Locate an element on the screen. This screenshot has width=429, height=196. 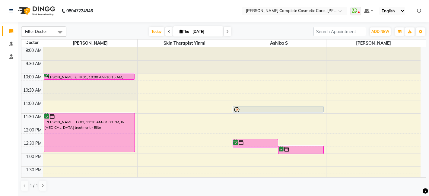
div: 11:30 AM is located at coordinates (32, 117).